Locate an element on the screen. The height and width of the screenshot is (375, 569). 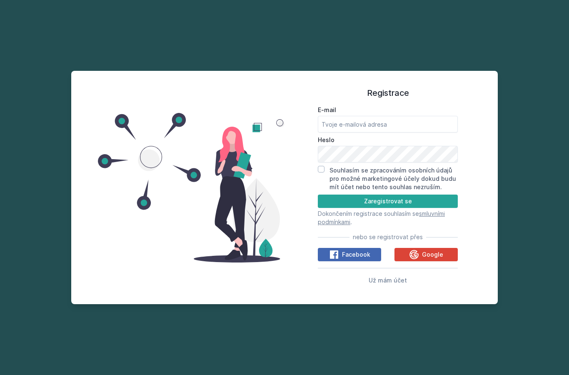
p: Dokončením registrace souhlasím se . is located at coordinates (388, 218).